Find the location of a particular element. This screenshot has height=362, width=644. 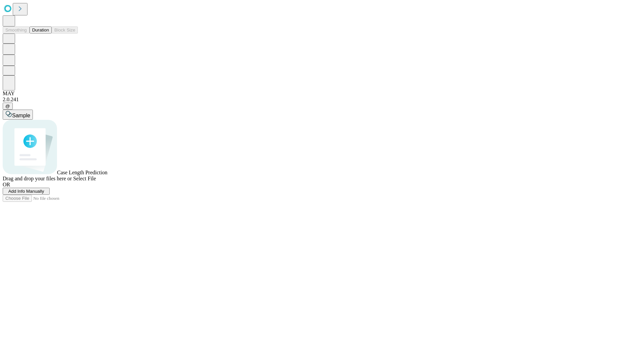

button: Duration is located at coordinates (41, 30).